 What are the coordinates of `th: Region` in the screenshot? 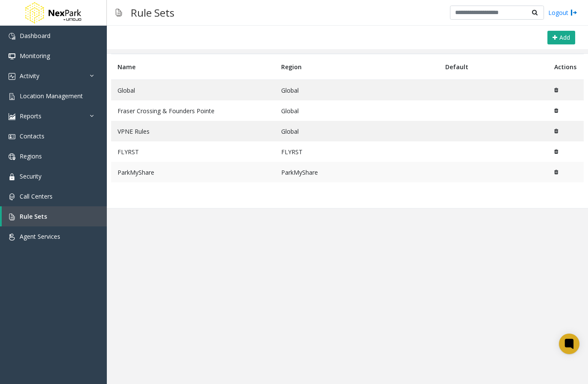 It's located at (357, 67).